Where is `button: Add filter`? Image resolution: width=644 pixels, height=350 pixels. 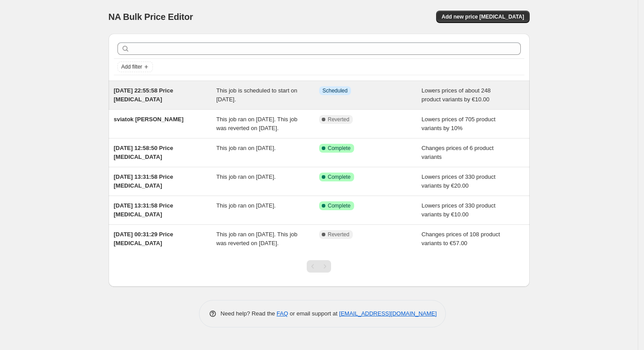 button: Add filter is located at coordinates (135, 67).